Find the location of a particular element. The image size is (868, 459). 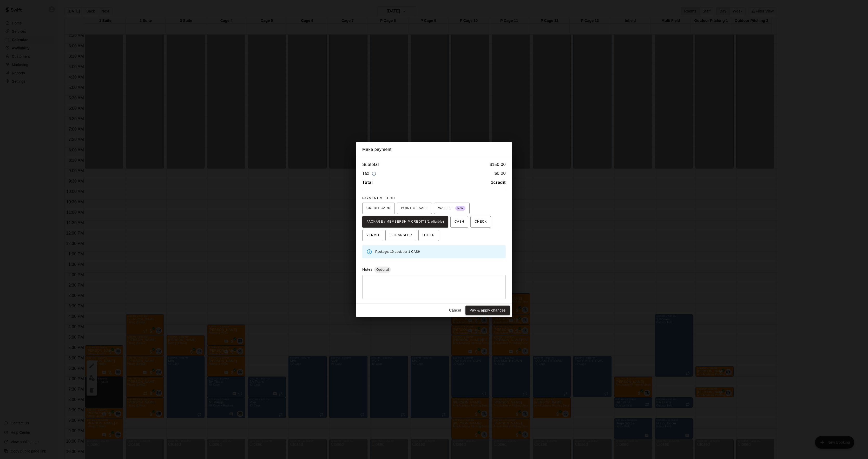

span: Package: 10 pack tier 1 CASH is located at coordinates (398, 252).